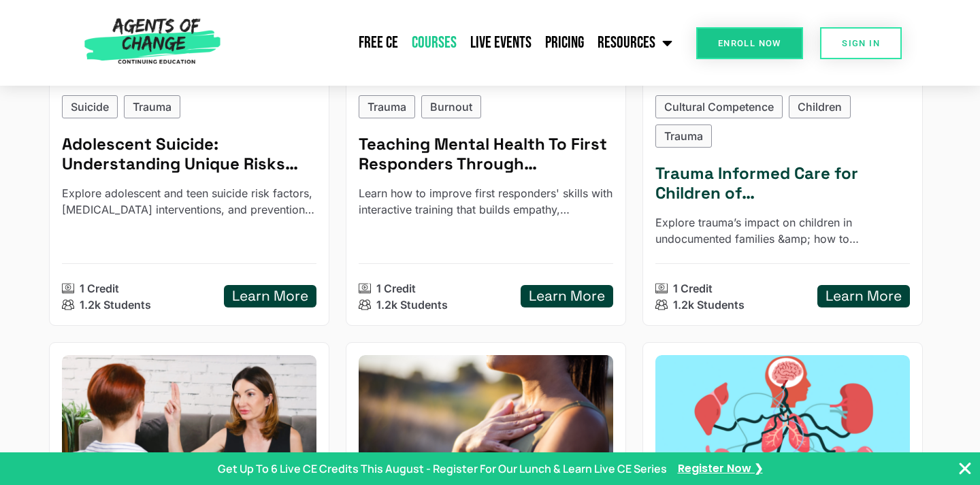  Describe the element at coordinates (486, 202) in the screenshot. I see `p: Learn how to improve first responders' skills with interactive training that builds empathy, awar...` at that location.